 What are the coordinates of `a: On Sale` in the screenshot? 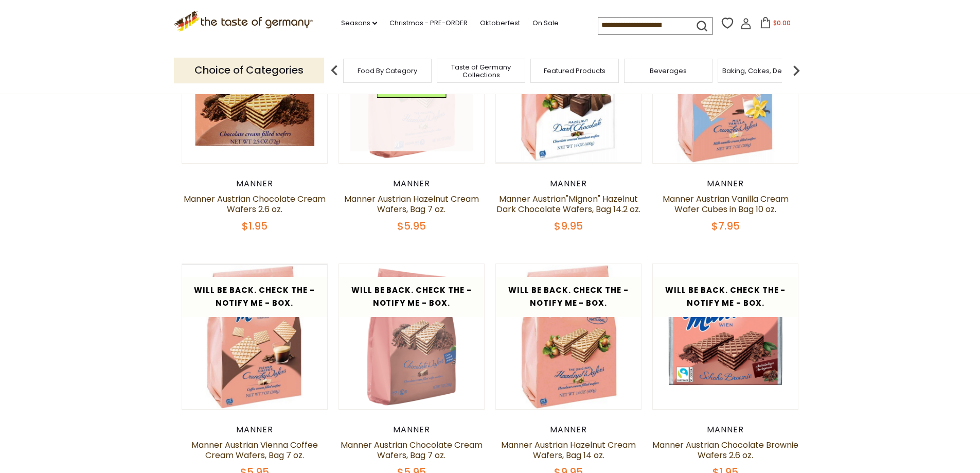 It's located at (545, 23).